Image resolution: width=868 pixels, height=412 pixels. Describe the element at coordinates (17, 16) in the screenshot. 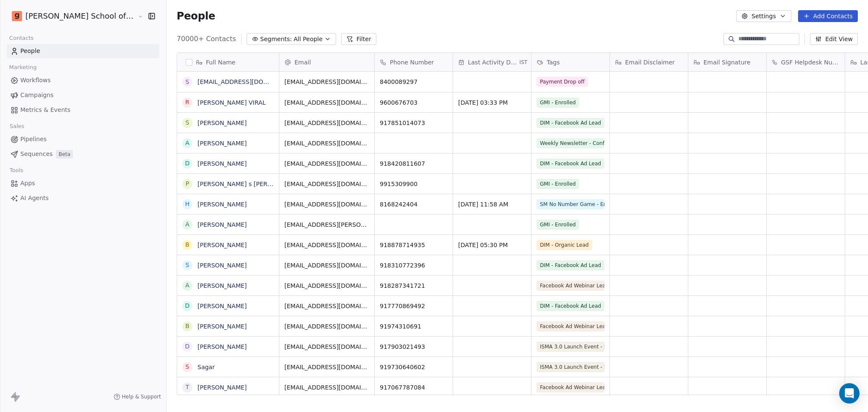

I see `img: Goela%20School%20Logos%20(4).png` at that location.